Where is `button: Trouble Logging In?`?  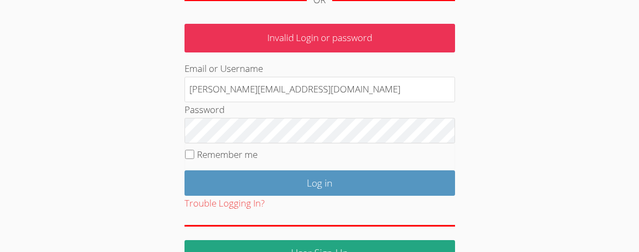
button: Trouble Logging In? is located at coordinates (225, 203).